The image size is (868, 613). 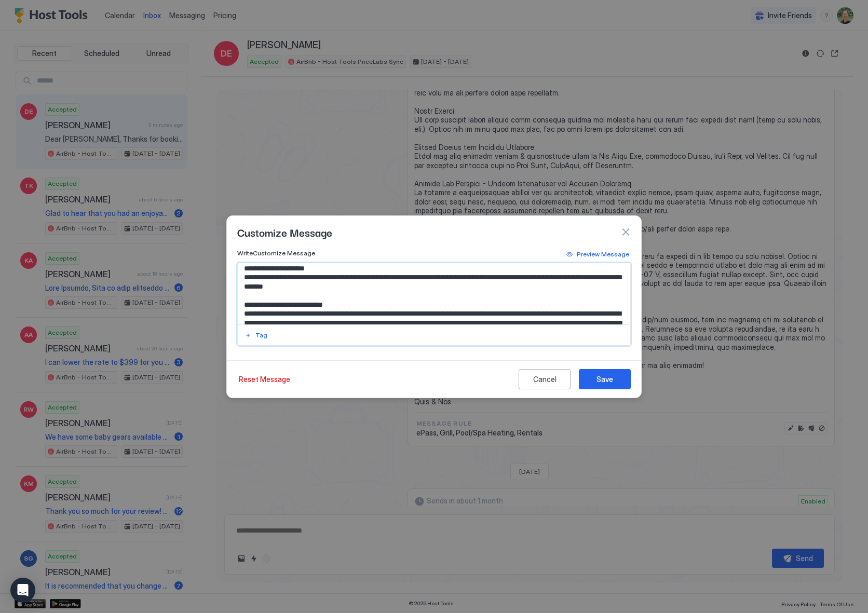 What do you see at coordinates (264, 379) in the screenshot?
I see `div: Reset Message` at bounding box center [264, 379].